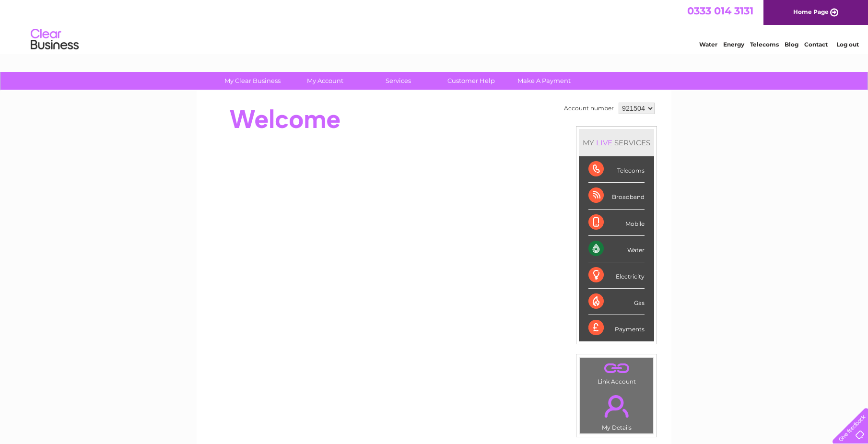  I want to click on div: Water, so click(616, 249).